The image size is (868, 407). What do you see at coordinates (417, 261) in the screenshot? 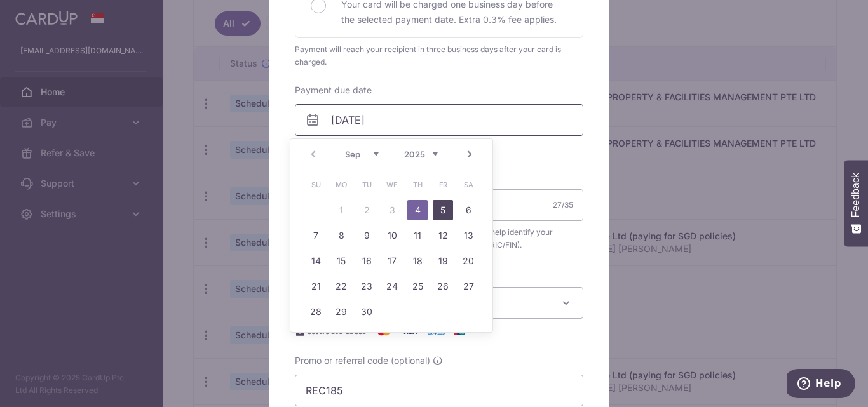
I see `a: 18` at bounding box center [417, 261].